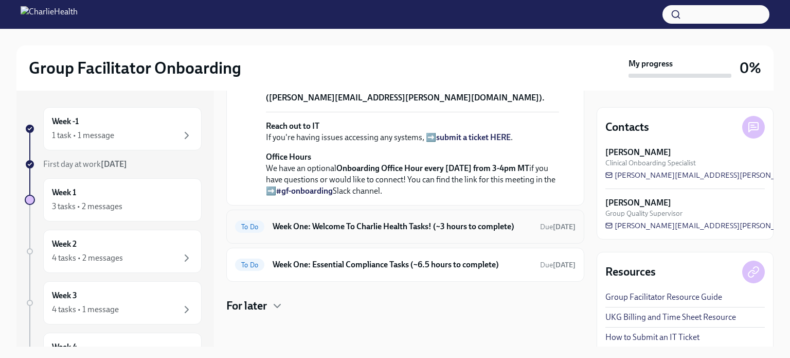 Image resolution: width=790 pixels, height=358 pixels. Describe the element at coordinates (305, 190) in the screenshot. I see `a: #gf-onboarding` at that location.